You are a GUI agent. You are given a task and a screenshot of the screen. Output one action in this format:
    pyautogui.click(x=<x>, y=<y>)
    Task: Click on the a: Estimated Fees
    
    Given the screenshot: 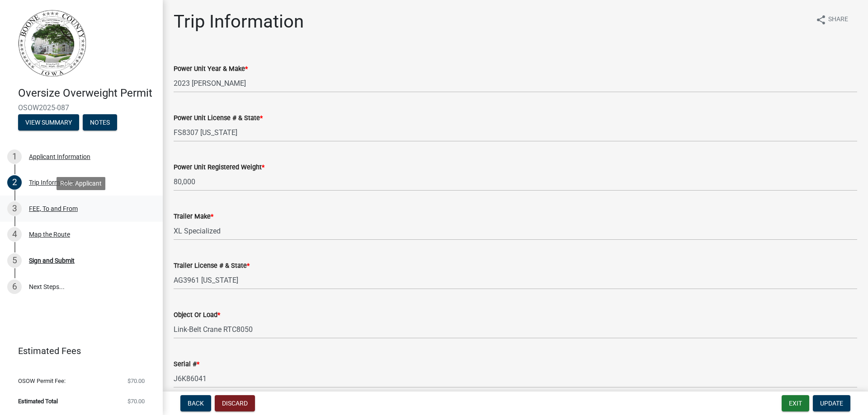 What is the action you would take?
    pyautogui.click(x=78, y=351)
    